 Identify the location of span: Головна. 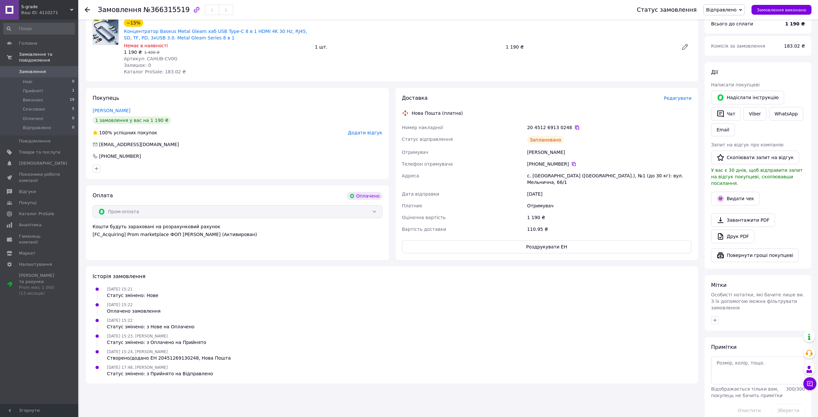
(28, 43).